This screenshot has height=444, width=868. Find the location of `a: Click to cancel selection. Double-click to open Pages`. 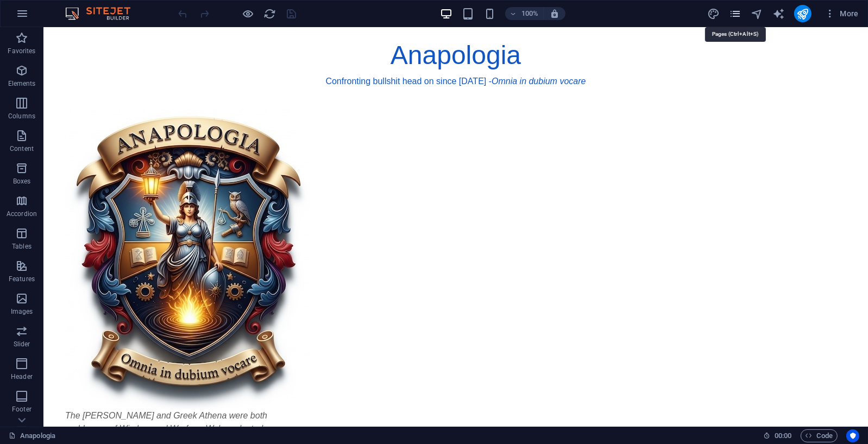

a: Click to cancel selection. Double-click to open Pages is located at coordinates (32, 436).